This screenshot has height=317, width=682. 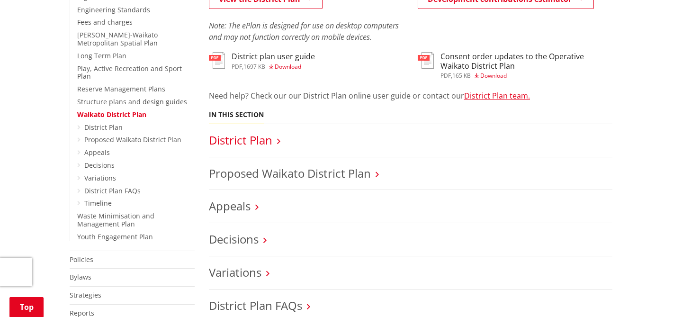 I want to click on a: Reserve Management Plans, so click(x=121, y=89).